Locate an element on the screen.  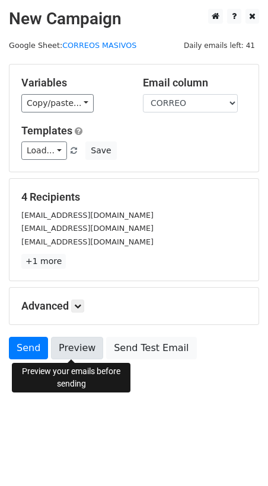
a: Preview is located at coordinates (77, 348).